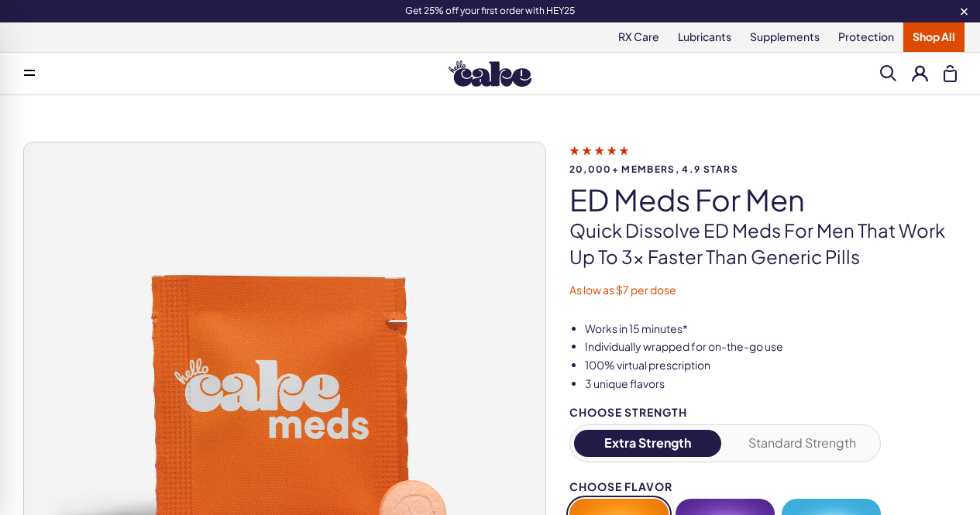  I want to click on a: Shop All, so click(934, 37).